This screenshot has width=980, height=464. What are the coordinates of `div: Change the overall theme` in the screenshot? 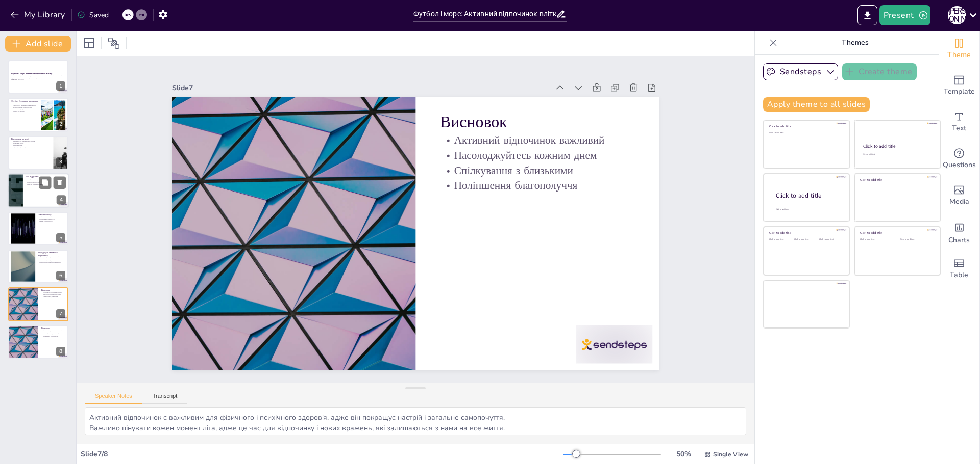 It's located at (959, 49).